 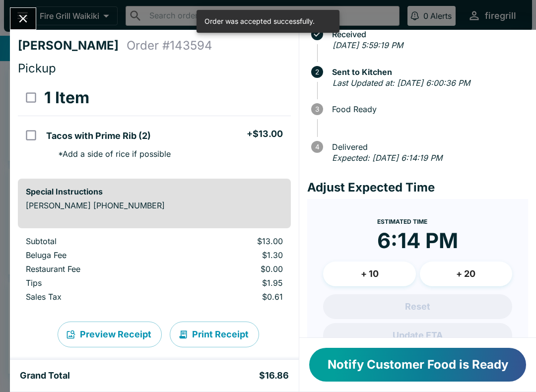 What do you see at coordinates (274, 375) in the screenshot?
I see `h5: $16.86` at bounding box center [274, 375].